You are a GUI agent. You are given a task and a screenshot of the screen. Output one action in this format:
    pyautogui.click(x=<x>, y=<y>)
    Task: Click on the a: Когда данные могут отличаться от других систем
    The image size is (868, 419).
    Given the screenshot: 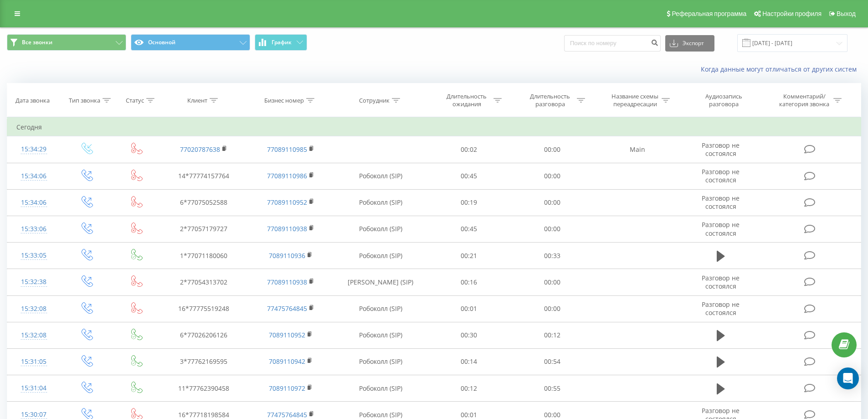 What is the action you would take?
    pyautogui.click(x=781, y=69)
    